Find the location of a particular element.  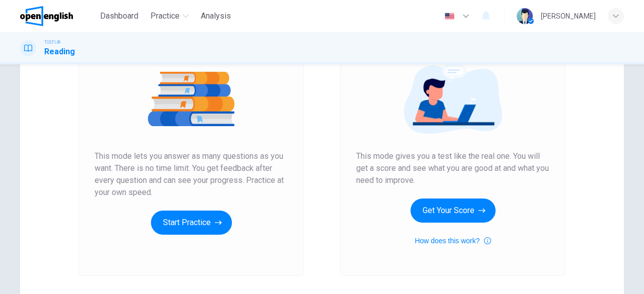

span: This mode lets you answer as many questions as you want. There is no time limit. You get feedback... is located at coordinates (191, 175).